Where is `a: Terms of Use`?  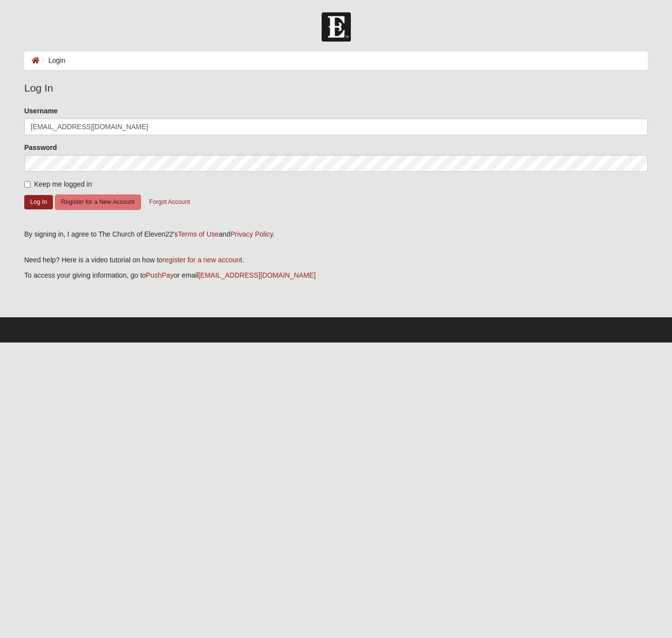 a: Terms of Use is located at coordinates (198, 234).